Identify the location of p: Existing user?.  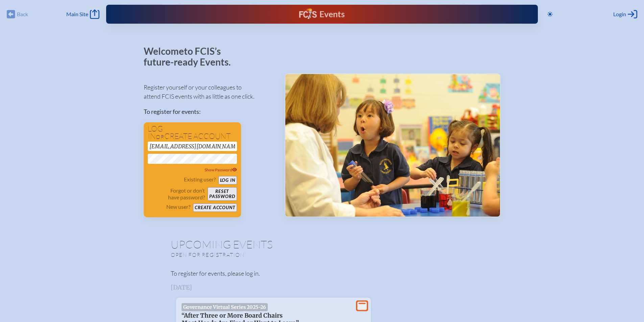
(200, 179).